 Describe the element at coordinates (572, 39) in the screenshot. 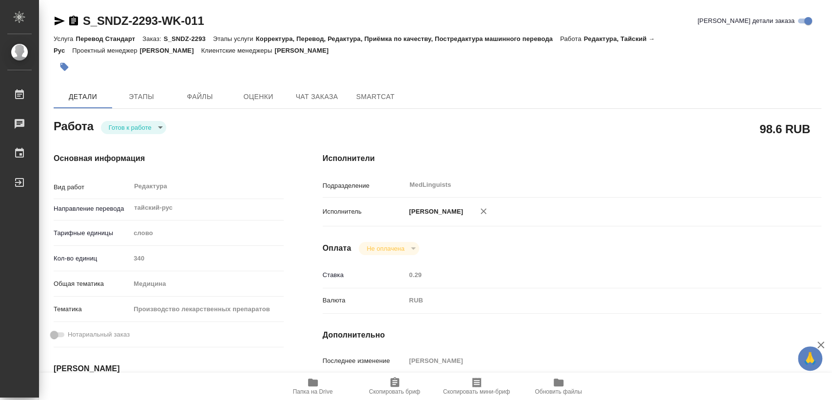

I see `p: Работа` at that location.